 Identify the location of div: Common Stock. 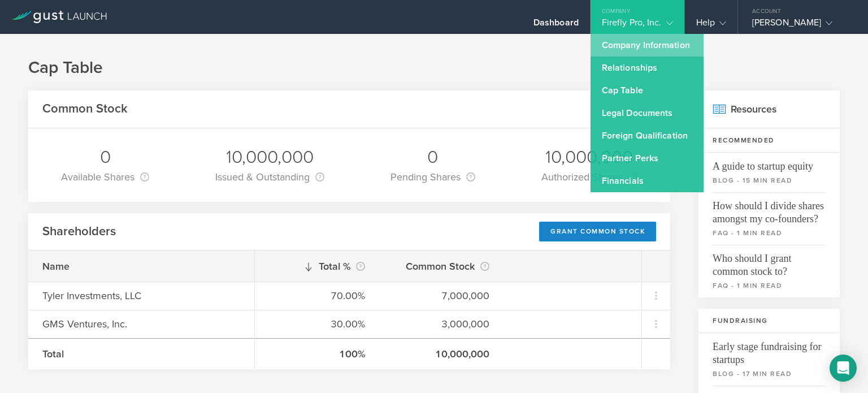
(442, 266).